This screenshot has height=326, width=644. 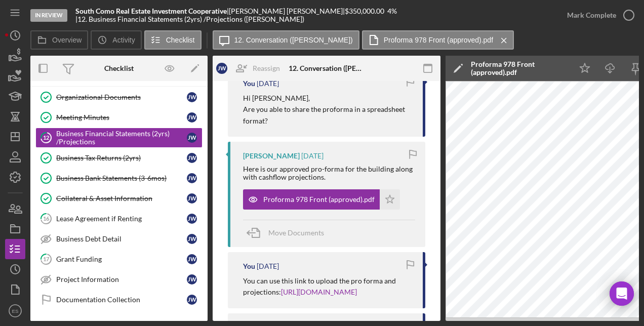 What do you see at coordinates (121, 198) in the screenshot?
I see `div: Collateral & Asset Information` at bounding box center [121, 198].